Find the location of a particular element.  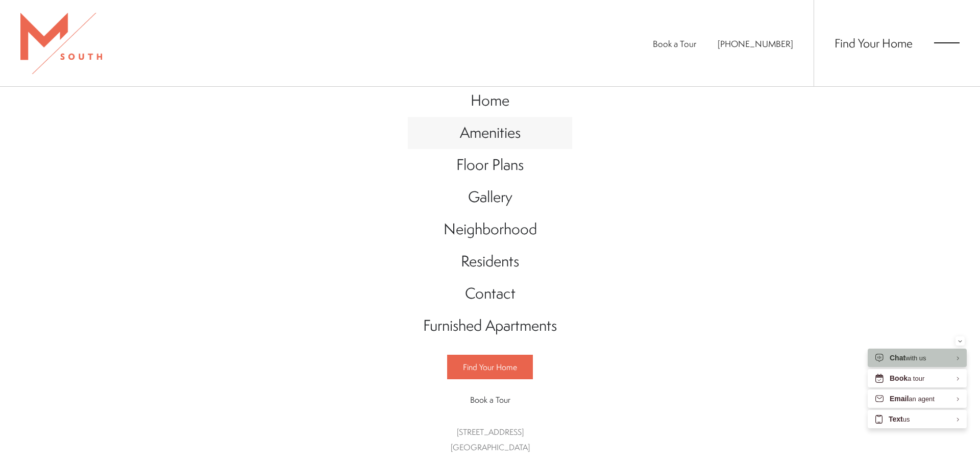

span: Home is located at coordinates (490, 100).